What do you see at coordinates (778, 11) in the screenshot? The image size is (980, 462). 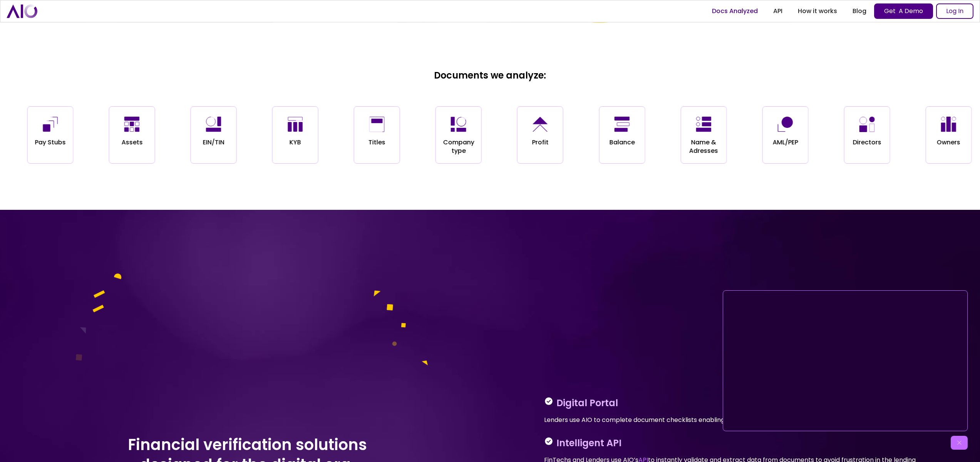 I see `a: API` at bounding box center [778, 11].